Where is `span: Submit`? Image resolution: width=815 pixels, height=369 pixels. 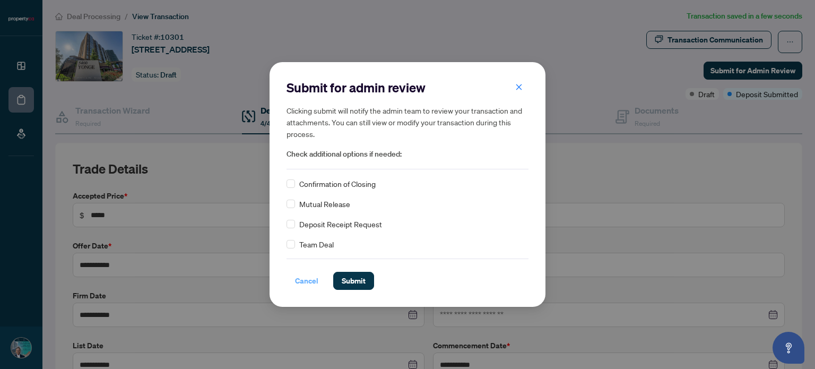 span: Submit is located at coordinates (353, 281).